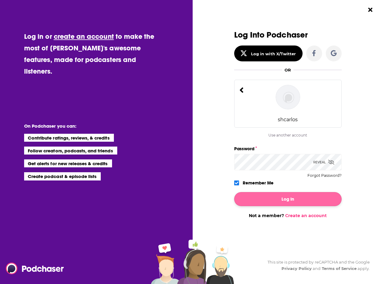 The height and width of the screenshot is (284, 385). I want to click on div: Reveal, so click(324, 162).